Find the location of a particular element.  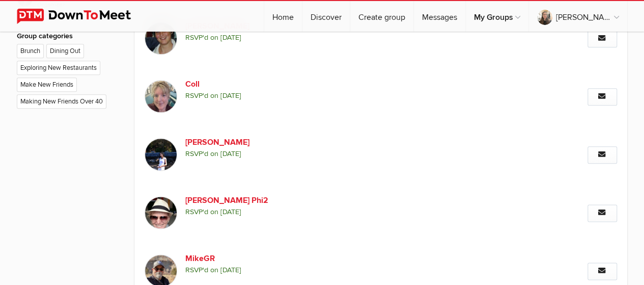

img: Neelam Chadha is located at coordinates (161, 154).